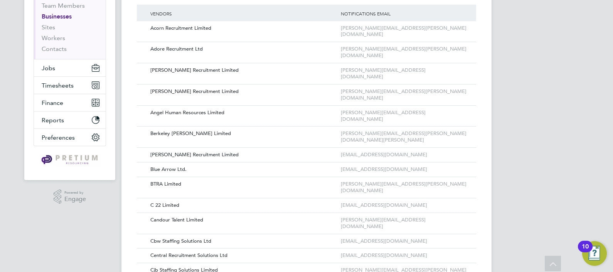  What do you see at coordinates (70, 120) in the screenshot?
I see `button: Reports` at bounding box center [70, 120].